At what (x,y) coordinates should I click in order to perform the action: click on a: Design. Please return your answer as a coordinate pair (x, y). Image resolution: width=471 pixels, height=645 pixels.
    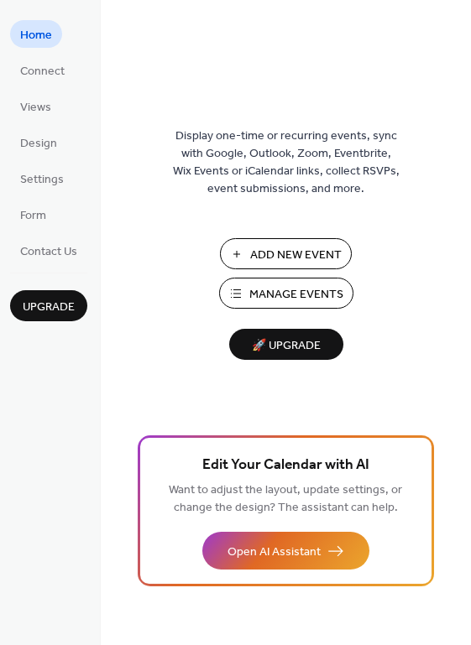
    Looking at the image, I should click on (39, 142).